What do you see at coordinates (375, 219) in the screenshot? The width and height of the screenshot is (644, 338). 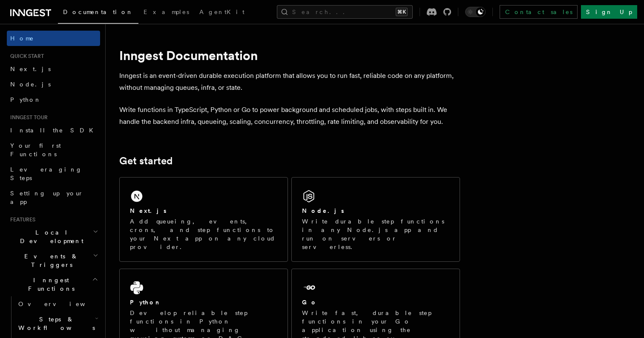 I see `a: Node.jsWrite durable step functions in any Node.js app and run on servers or serverless.` at bounding box center [375, 219].